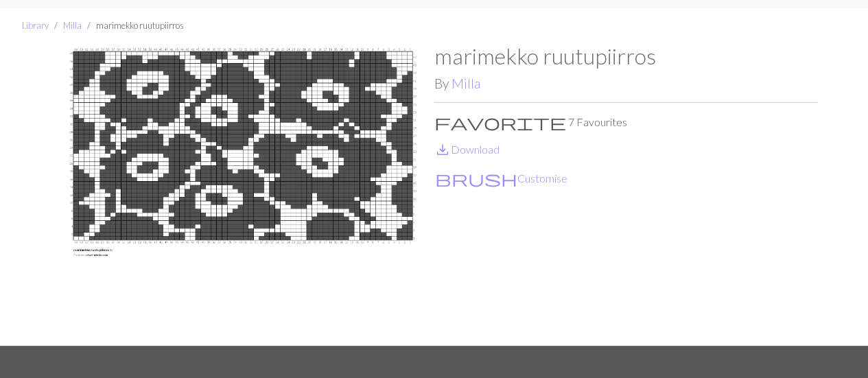  I want to click on p: 7 Favourites, so click(626, 122).